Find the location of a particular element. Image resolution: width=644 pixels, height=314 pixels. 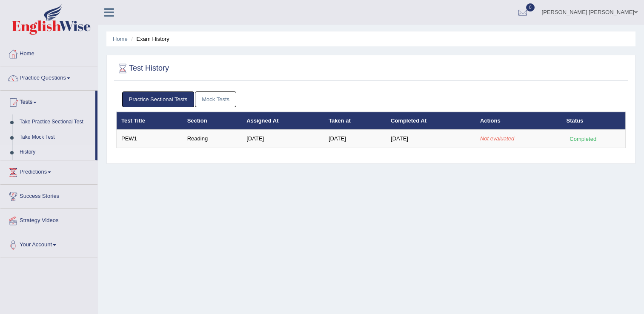

a: Strategy Videos is located at coordinates (49, 220).